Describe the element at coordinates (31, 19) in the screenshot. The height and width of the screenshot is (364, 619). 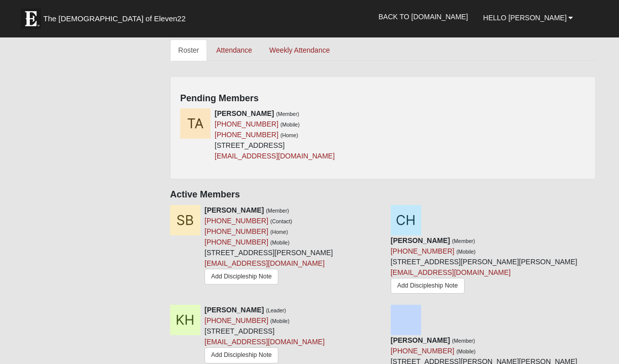
I see `img: Eleven22 logo` at that location.